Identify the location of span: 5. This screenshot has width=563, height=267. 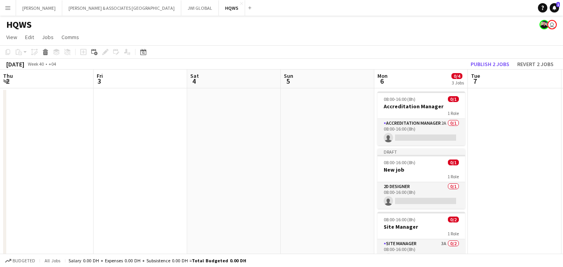
(288, 81).